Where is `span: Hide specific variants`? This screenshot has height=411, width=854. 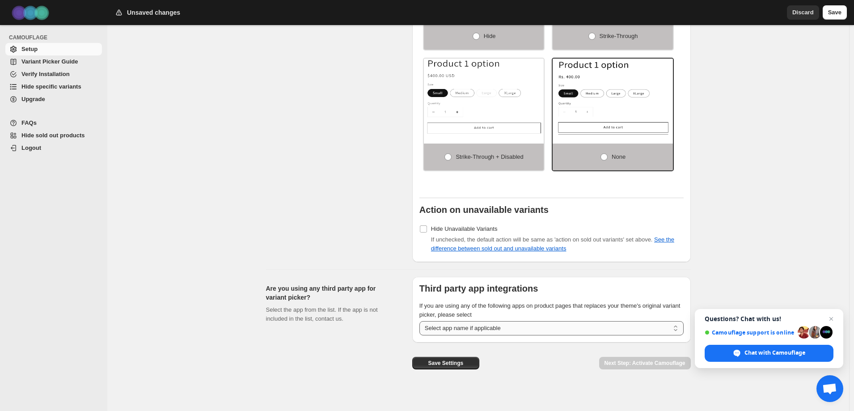 span: Hide specific variants is located at coordinates (51, 86).